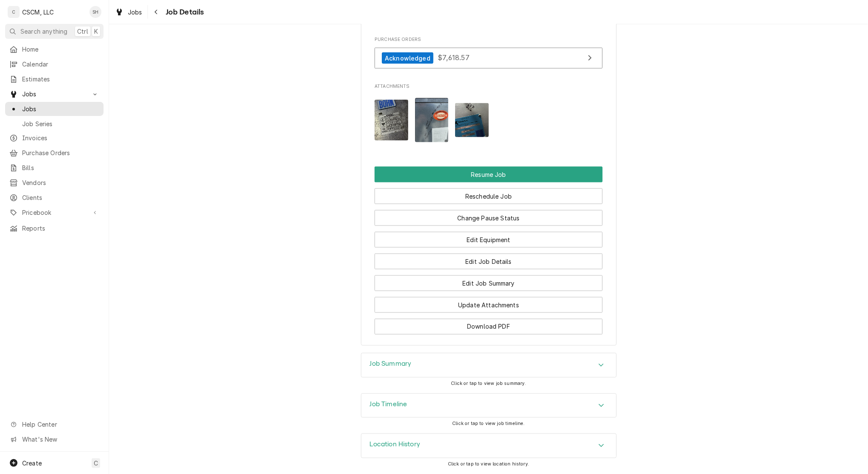  Describe the element at coordinates (96, 31) in the screenshot. I see `span: K` at that location.